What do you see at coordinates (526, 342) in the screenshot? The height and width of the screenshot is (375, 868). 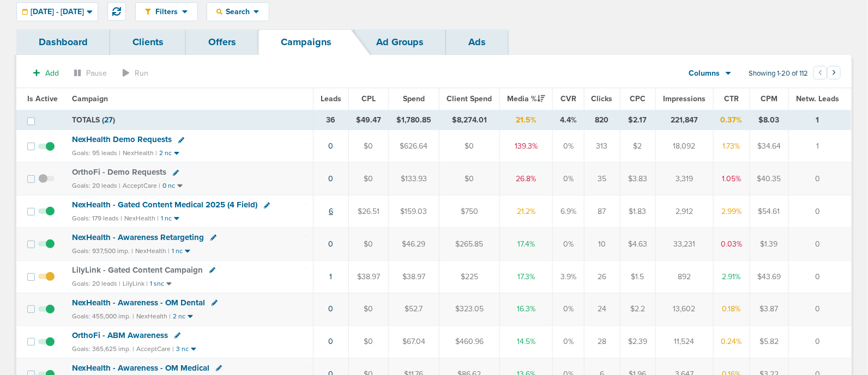 I see `td: 14.5%` at bounding box center [526, 342].